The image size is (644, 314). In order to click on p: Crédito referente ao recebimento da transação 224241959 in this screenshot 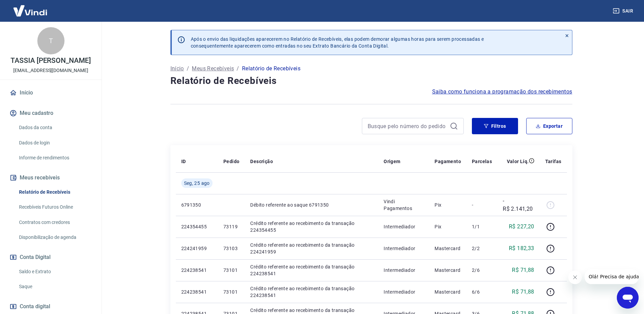, I will do `click(312, 248)`.